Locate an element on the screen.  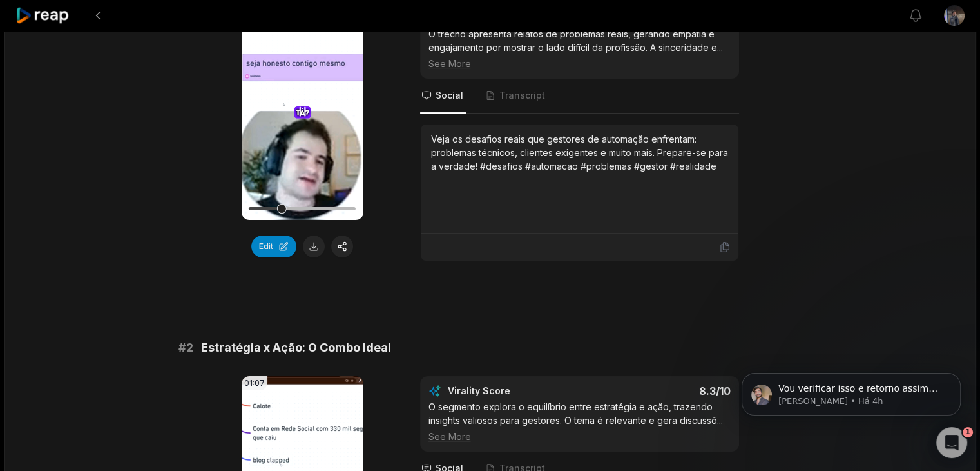
div: Virality Score is located at coordinates (517, 391).